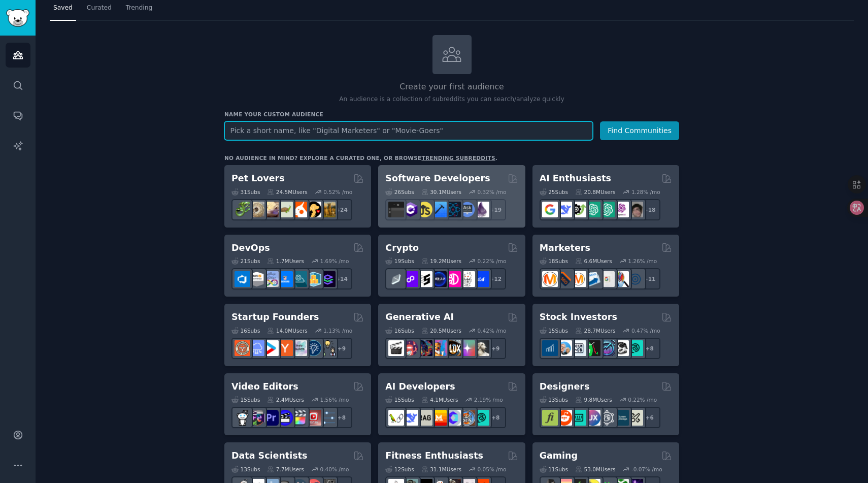  What do you see at coordinates (575, 178) in the screenshot?
I see `h2: AI Enthusiasts` at bounding box center [575, 178].